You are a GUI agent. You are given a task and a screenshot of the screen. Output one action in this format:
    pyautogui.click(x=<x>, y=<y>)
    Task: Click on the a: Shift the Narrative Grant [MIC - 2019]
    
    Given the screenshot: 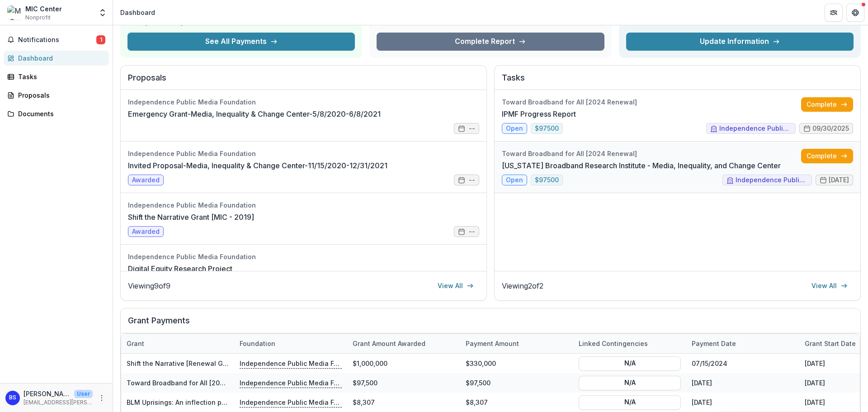 What is the action you would take?
    pyautogui.click(x=191, y=217)
    